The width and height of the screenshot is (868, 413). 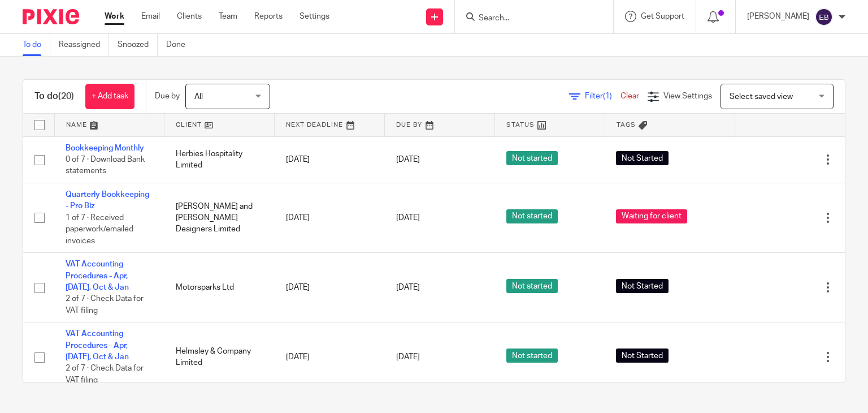 I want to click on a: + Add task, so click(x=110, y=96).